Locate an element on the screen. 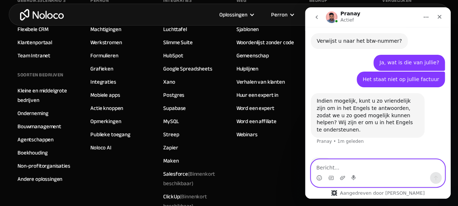 The image size is (458, 206). a: Onderneming is located at coordinates (33, 113).